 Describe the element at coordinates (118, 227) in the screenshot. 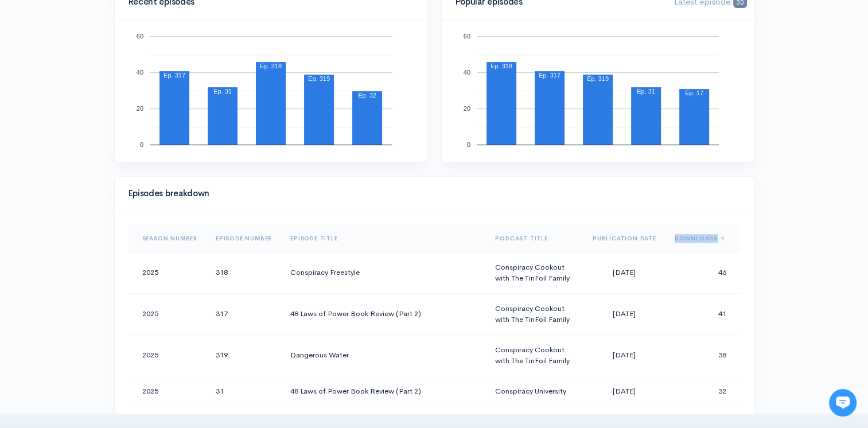

I see `input: Search articles` at that location.